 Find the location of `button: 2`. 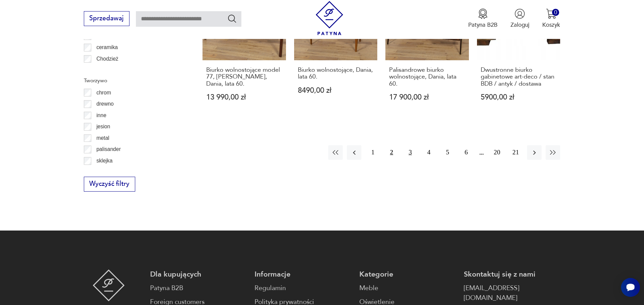

button: 2 is located at coordinates (392, 152).